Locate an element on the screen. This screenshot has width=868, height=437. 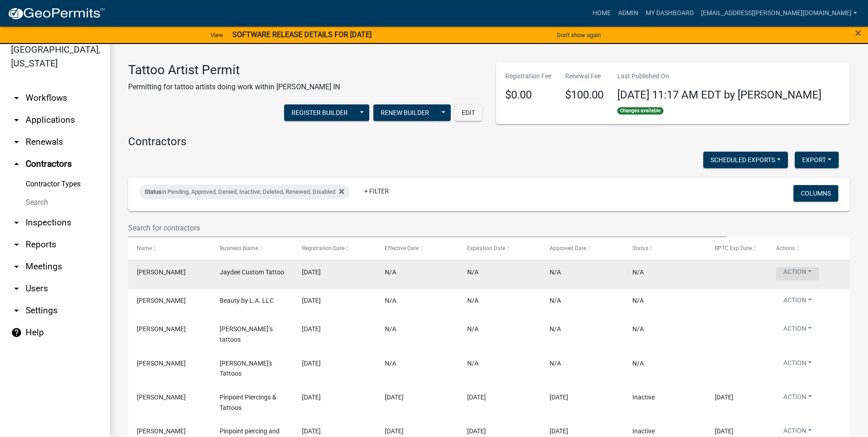
button: Close is located at coordinates (858, 33).